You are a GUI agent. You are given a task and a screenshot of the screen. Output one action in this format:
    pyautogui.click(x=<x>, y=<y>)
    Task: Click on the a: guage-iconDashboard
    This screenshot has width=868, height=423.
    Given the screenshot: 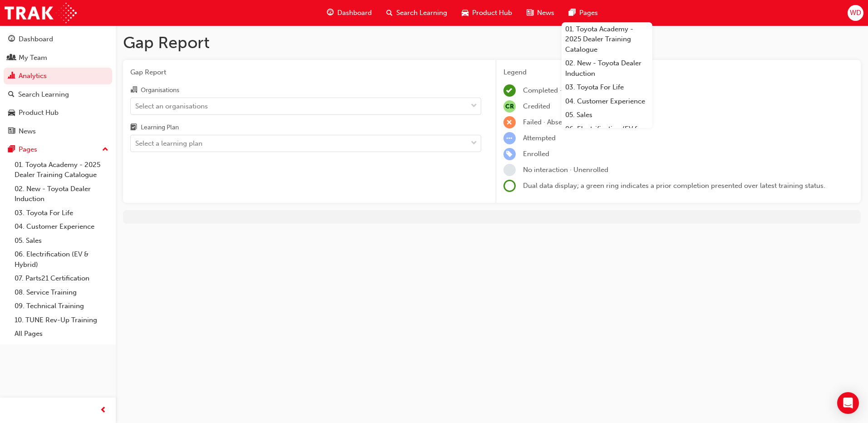 What is the action you would take?
    pyautogui.click(x=349, y=13)
    